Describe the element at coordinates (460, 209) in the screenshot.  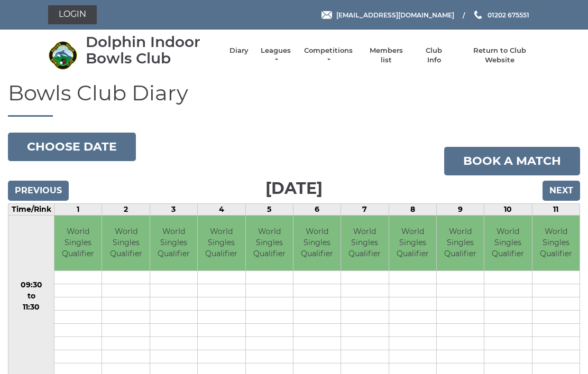
I see `td: 9` at that location.